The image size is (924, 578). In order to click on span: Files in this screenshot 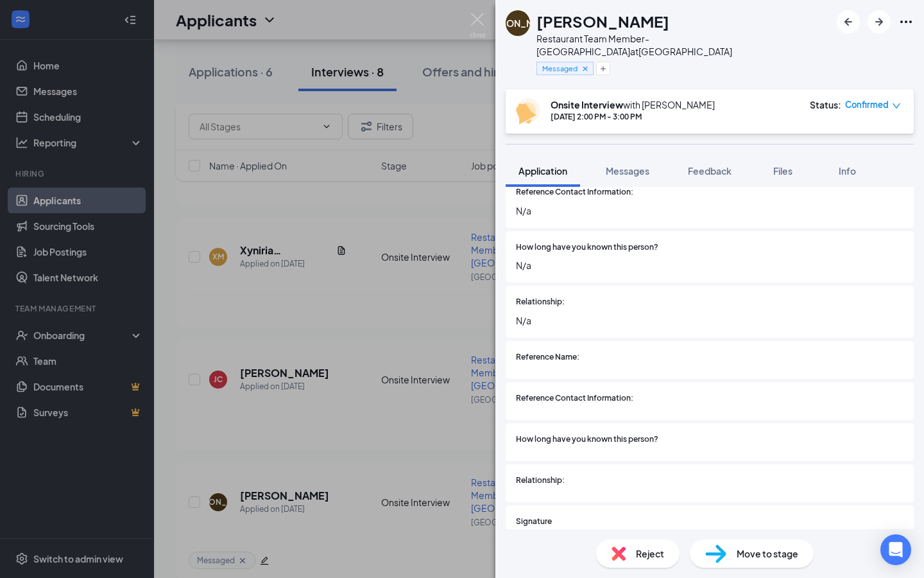, I will do `click(783, 170)`.